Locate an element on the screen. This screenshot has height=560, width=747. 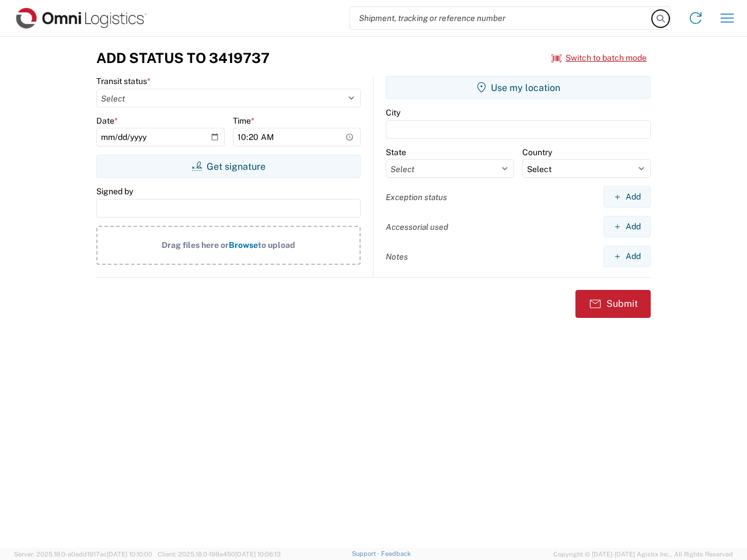
h3: Add Status to 3419737 is located at coordinates (182, 58).